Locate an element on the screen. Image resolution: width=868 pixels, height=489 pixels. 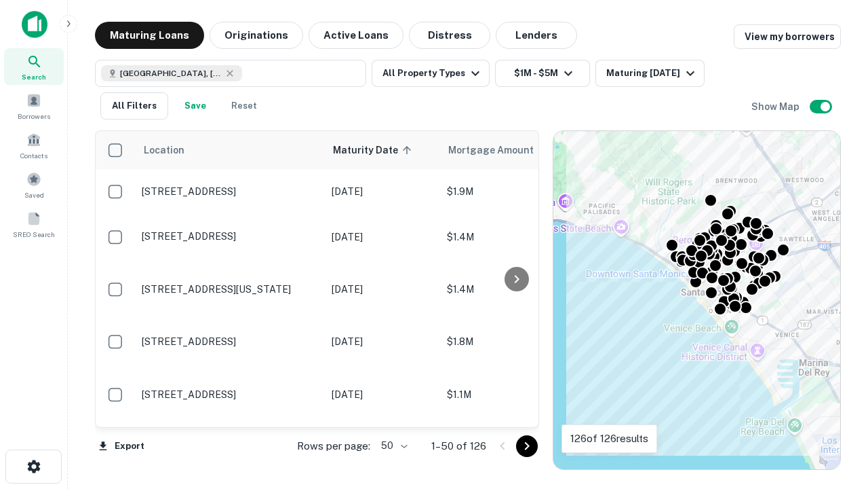
a: Contacts is located at coordinates (34, 146).